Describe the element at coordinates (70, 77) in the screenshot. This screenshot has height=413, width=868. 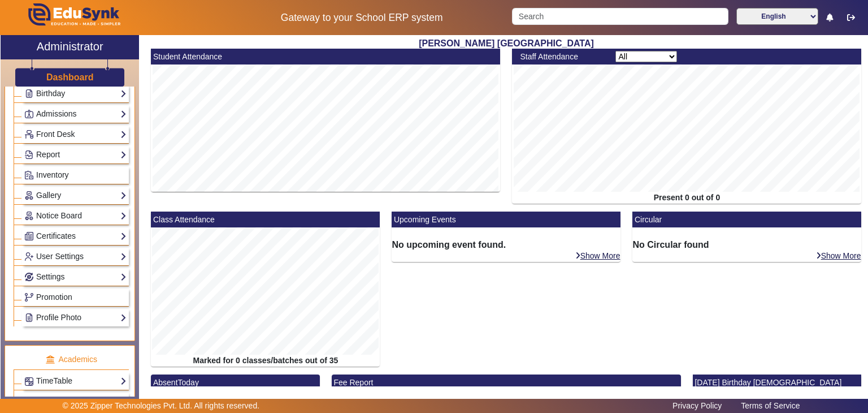
I see `a: Dashboard` at that location.